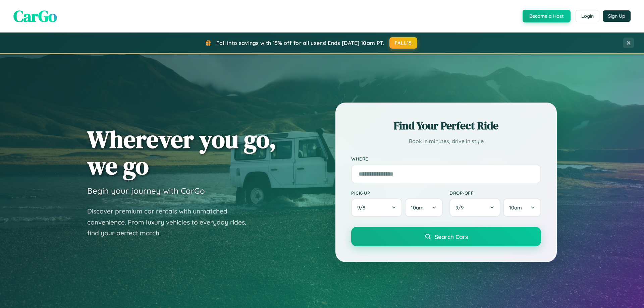 The image size is (644, 308). I want to click on span: 9 / 8, so click(363, 208).